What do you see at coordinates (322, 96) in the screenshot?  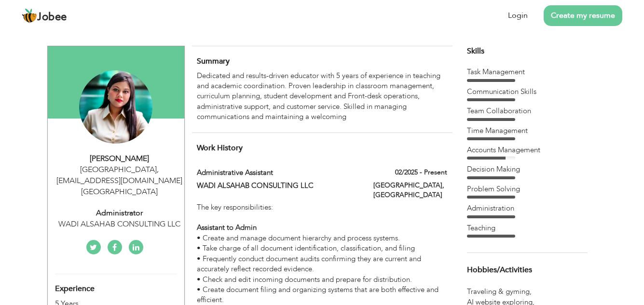 I see `div: Dedicated and results-driven educator with 5 years of experience in teaching and academic coordin...` at bounding box center [322, 96].